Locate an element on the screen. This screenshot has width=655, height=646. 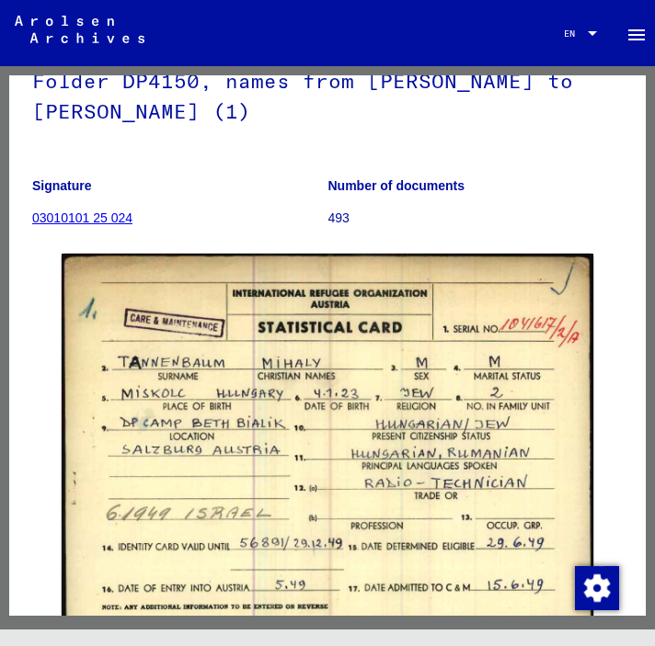
a: 03010101 25 024 is located at coordinates (82, 218).